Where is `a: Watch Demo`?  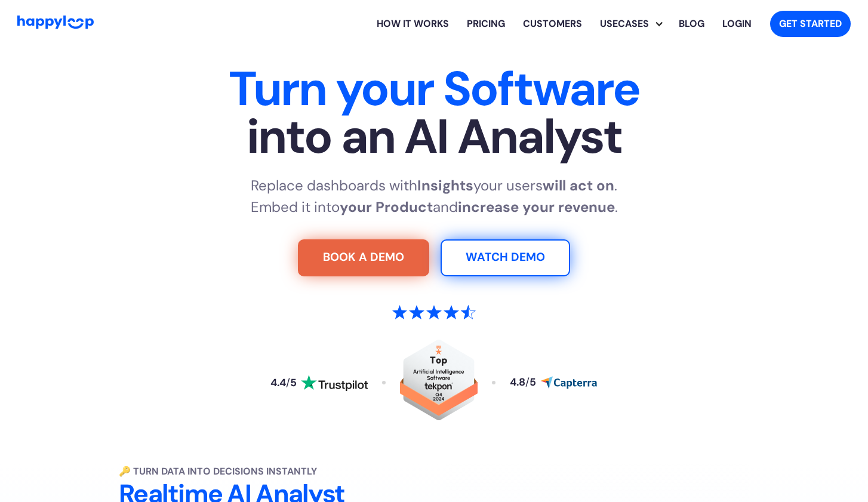 a: Watch Demo is located at coordinates (505, 258).